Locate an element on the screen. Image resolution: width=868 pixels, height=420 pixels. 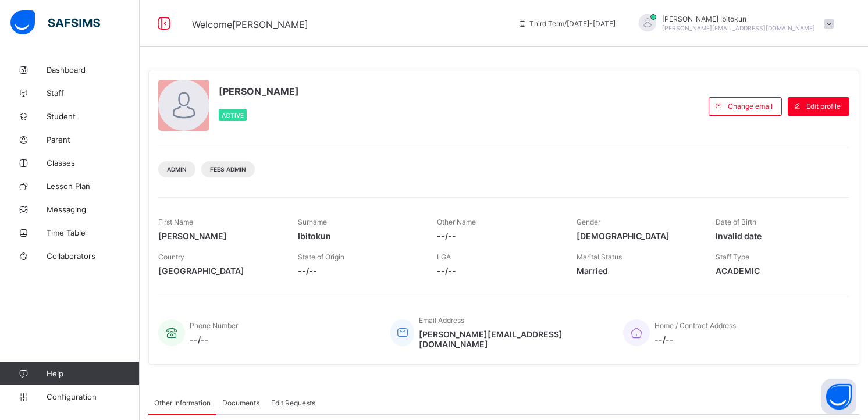
span: Other Name is located at coordinates (456, 221).